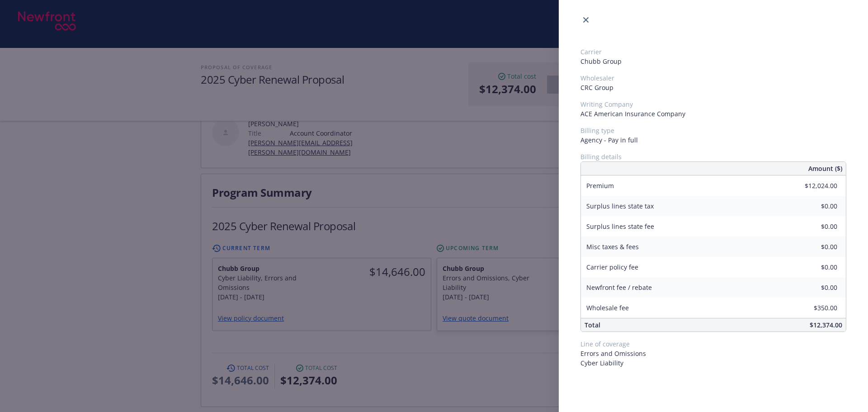 The image size is (868, 412). I want to click on span: Total, so click(592, 325).